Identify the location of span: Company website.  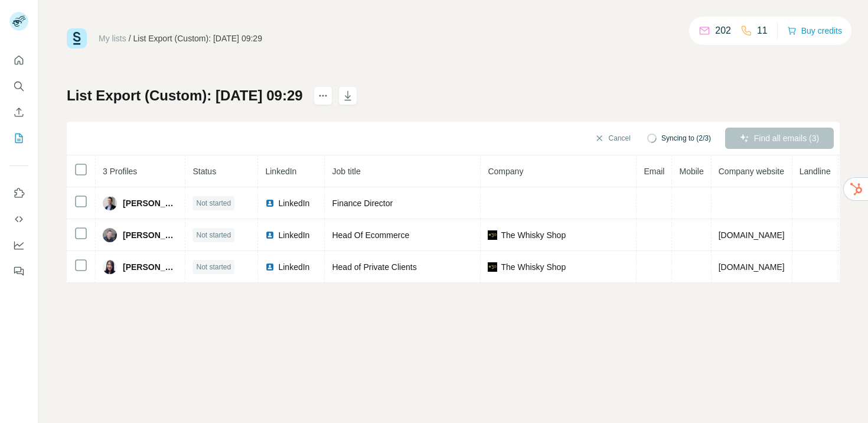
(751, 172).